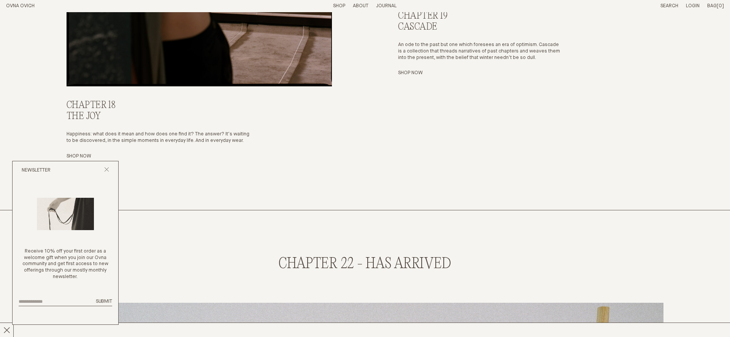  What do you see at coordinates (106, 170) in the screenshot?
I see `button: Close popup` at bounding box center [106, 170].